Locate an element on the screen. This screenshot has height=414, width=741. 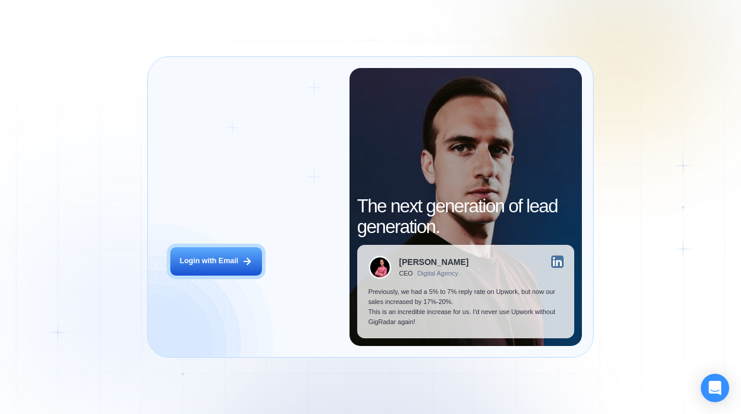
h2: The next generation of lead generation. is located at coordinates (466, 217).